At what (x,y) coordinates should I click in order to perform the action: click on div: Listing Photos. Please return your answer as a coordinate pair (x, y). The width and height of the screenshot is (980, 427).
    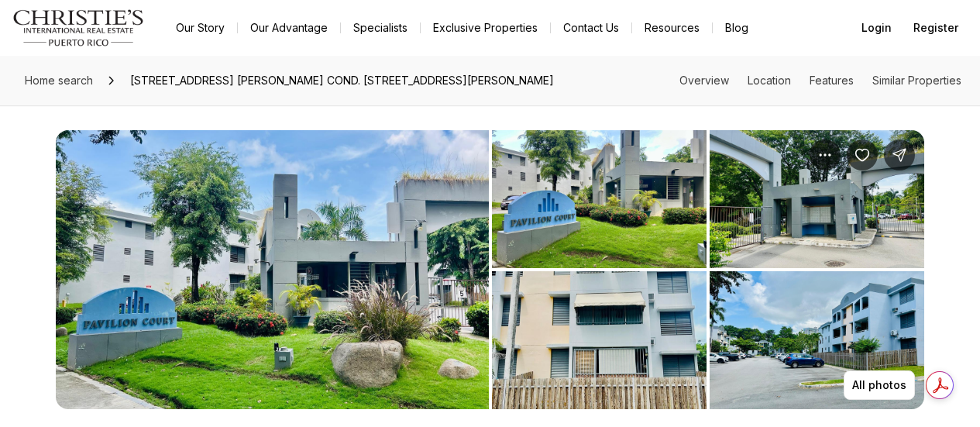
    Looking at the image, I should click on (490, 269).